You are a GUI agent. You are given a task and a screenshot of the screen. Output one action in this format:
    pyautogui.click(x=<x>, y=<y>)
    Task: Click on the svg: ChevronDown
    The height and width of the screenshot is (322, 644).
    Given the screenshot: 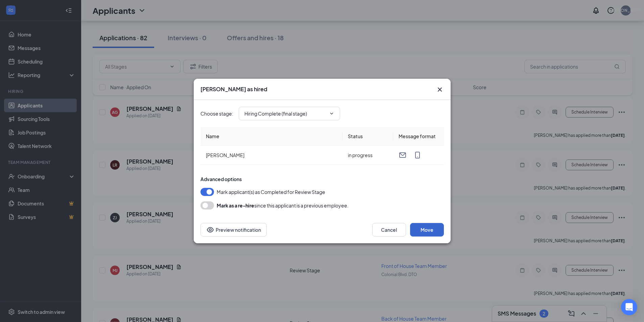 What is the action you would take?
    pyautogui.click(x=332, y=113)
    